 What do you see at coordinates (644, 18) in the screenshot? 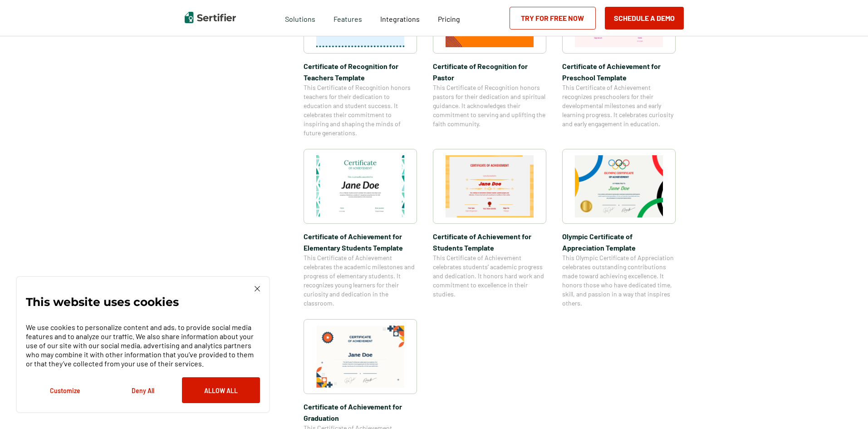
I see `button: Schedule a Demo` at bounding box center [644, 18].